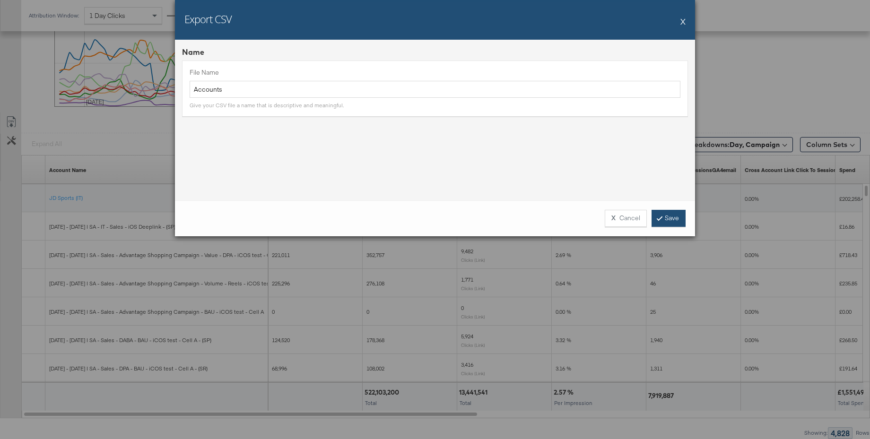 The width and height of the screenshot is (870, 439). I want to click on strong: X, so click(613, 218).